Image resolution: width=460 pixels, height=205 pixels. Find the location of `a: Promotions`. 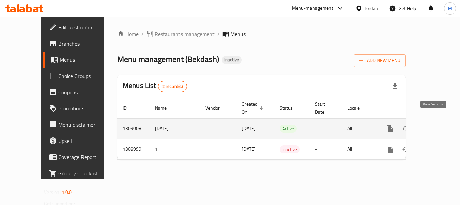

a: Promotions is located at coordinates (81, 108).